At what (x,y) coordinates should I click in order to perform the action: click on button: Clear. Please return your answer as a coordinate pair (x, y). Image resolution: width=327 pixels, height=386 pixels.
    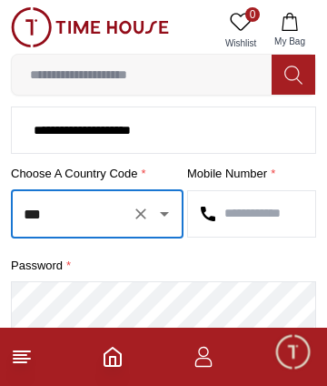
    Looking at the image, I should click on (141, 214).